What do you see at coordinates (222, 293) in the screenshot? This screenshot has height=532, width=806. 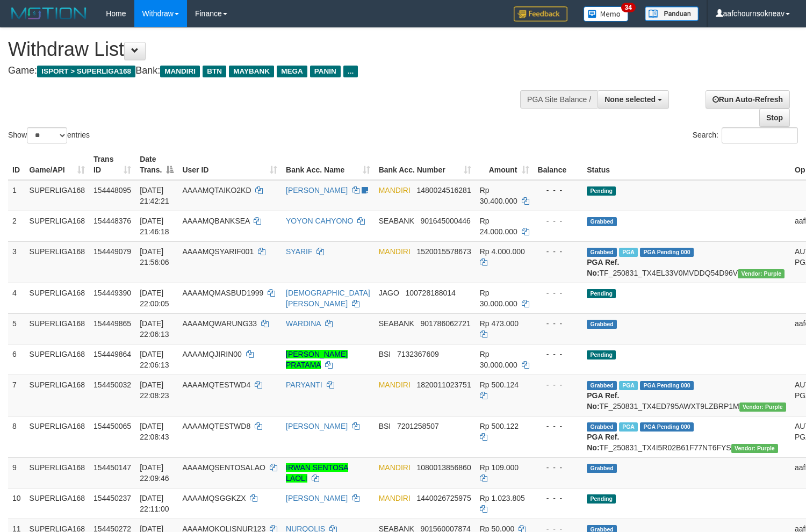 I see `span: AAAAMQMASBUD1999` at bounding box center [222, 293].